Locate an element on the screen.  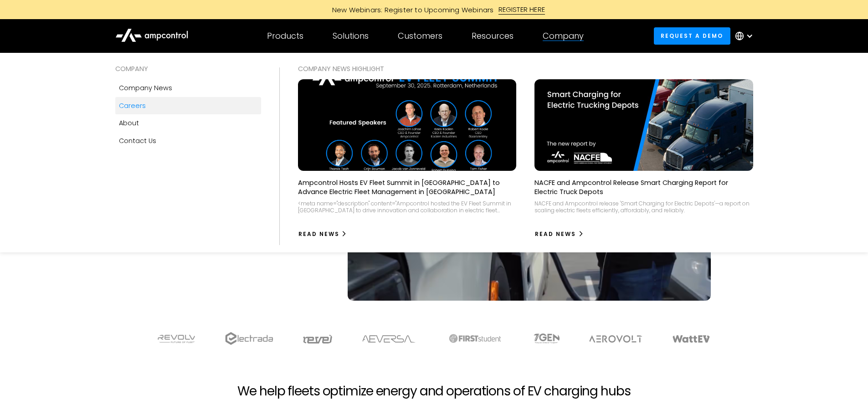
div: Resources is located at coordinates (492, 36).